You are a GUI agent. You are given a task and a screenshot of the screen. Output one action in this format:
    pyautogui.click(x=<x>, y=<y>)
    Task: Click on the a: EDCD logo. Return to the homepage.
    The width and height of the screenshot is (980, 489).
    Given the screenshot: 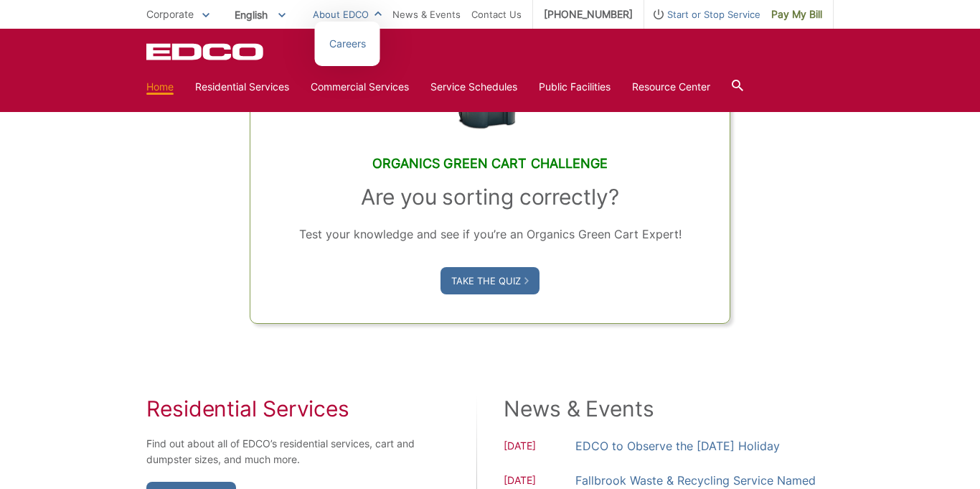 What is the action you would take?
    pyautogui.click(x=206, y=51)
    